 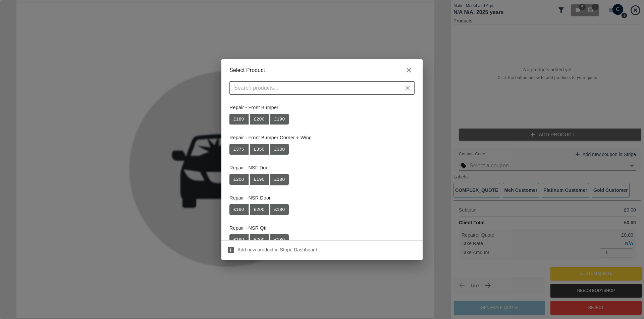 I want to click on p: Repair - NSF Door, so click(x=322, y=168).